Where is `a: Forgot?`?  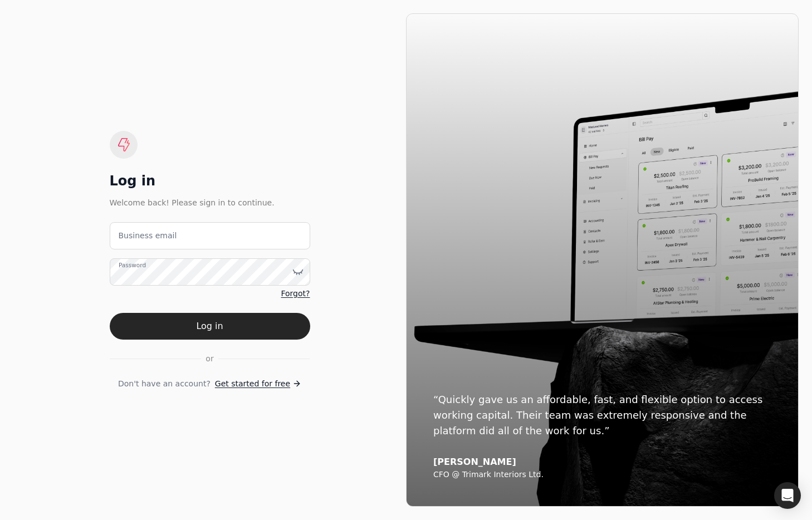 a: Forgot? is located at coordinates (295, 293).